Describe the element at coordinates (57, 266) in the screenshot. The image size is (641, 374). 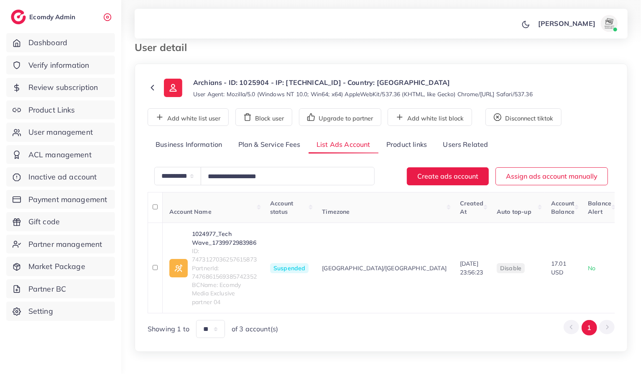
I see `span: Market Package` at that location.